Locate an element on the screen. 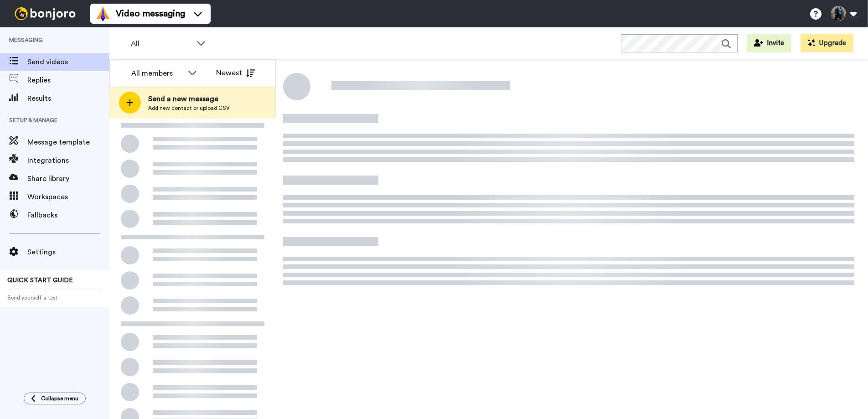 This screenshot has height=419, width=868. span: Replies is located at coordinates (68, 80).